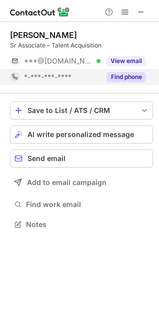 Image resolution: width=159 pixels, height=319 pixels. What do you see at coordinates (40, 12) in the screenshot?
I see `img: ContactOut v5.3.10` at bounding box center [40, 12].